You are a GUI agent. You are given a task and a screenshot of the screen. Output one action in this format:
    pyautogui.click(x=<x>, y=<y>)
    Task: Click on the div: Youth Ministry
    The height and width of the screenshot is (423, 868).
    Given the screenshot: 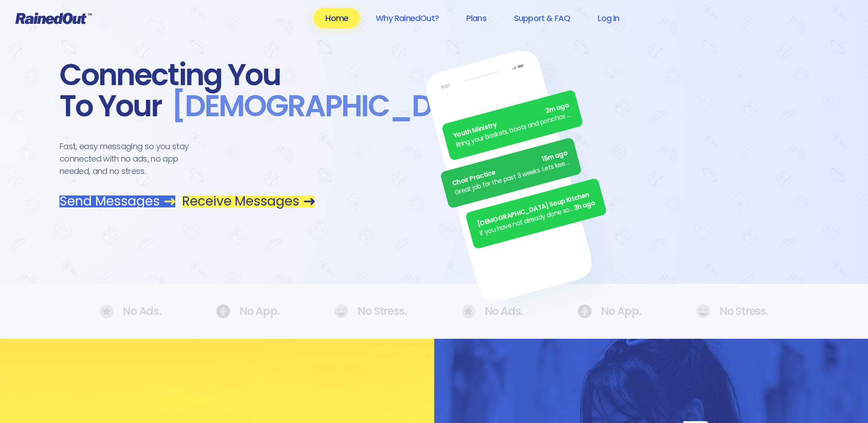 What is the action you would take?
    pyautogui.click(x=511, y=121)
    